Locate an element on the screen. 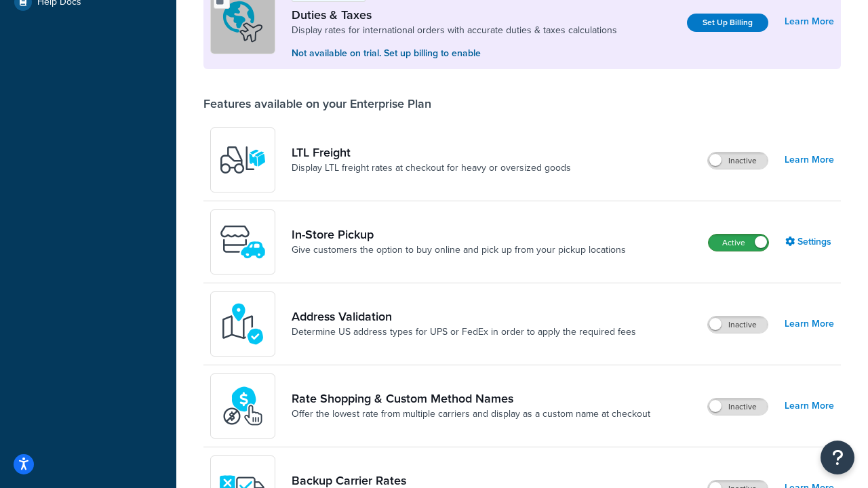 The image size is (868, 488). a: Set Up Billing is located at coordinates (727, 23).